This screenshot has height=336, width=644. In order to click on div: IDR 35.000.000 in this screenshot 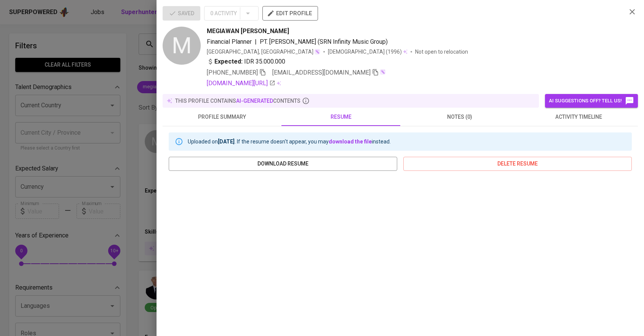, I will do `click(246, 62)`.